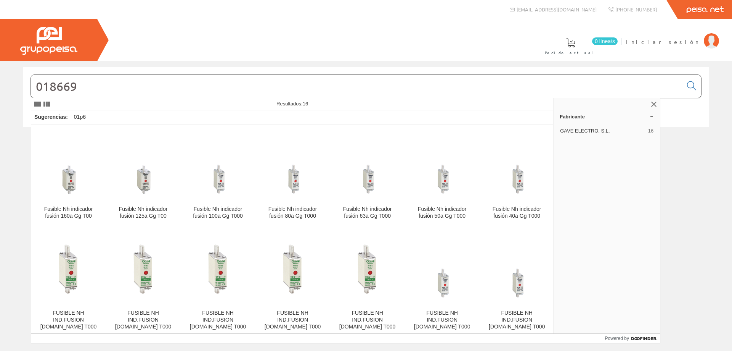  I want to click on img: FUSIBLE NH IND.FUSION 16A.AM T000, so click(293, 269).